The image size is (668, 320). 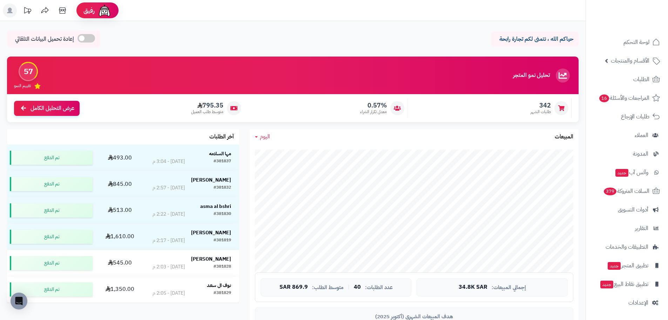 What do you see at coordinates (120, 158) in the screenshot?
I see `td: 493.00` at bounding box center [120, 158].